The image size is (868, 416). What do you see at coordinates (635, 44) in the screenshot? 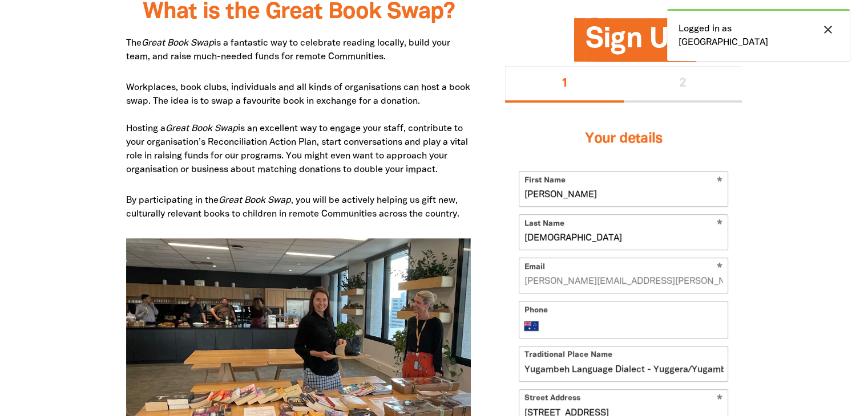
I see `span: Sign Up` at bounding box center [635, 44].